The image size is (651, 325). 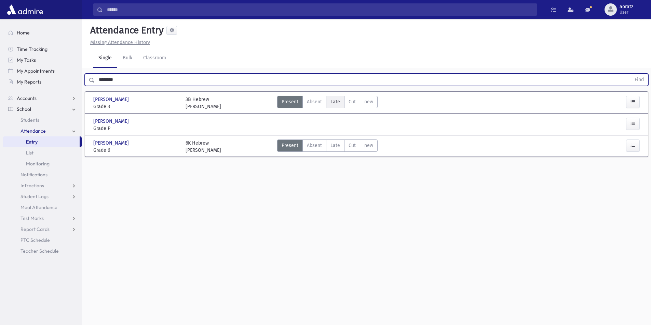 What do you see at coordinates (23, 33) in the screenshot?
I see `span: Home` at bounding box center [23, 33].